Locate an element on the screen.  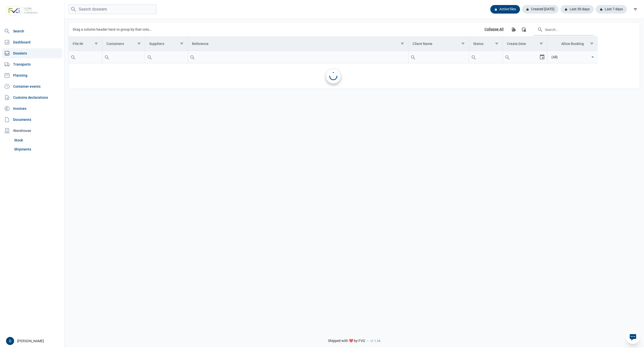
td: Column Suppliers is located at coordinates (166, 44).